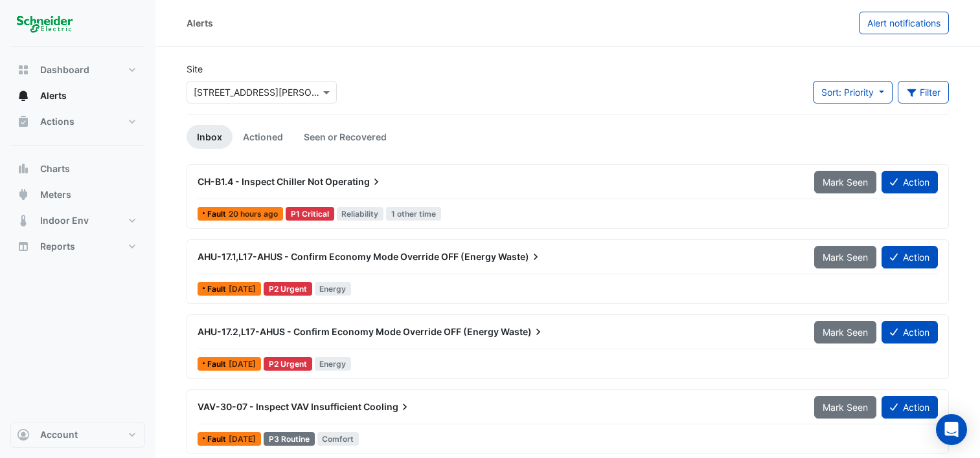 This screenshot has width=980, height=458. What do you see at coordinates (23, 169) in the screenshot?
I see `app-icon: Charts` at bounding box center [23, 169].